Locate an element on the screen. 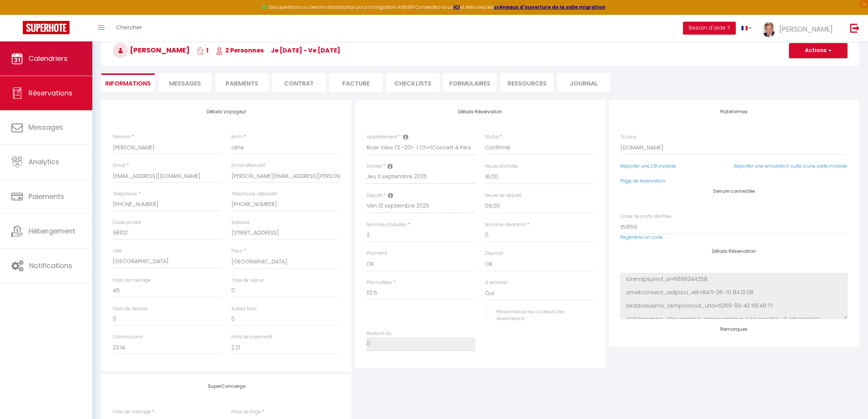 The height and width of the screenshot is (419, 868). label: Restant dû is located at coordinates (379, 333).